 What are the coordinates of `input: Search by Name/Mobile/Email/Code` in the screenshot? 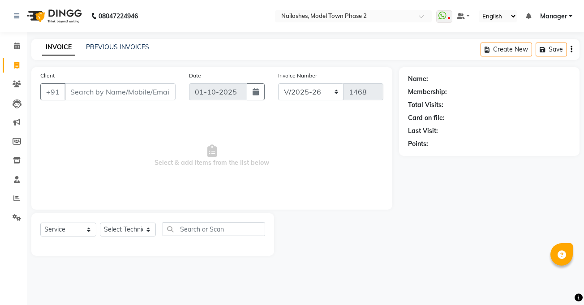 It's located at (120, 92).